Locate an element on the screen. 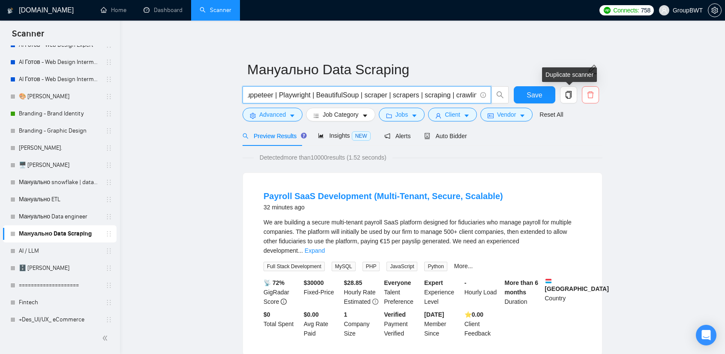  span: delete is located at coordinates (591, 95).